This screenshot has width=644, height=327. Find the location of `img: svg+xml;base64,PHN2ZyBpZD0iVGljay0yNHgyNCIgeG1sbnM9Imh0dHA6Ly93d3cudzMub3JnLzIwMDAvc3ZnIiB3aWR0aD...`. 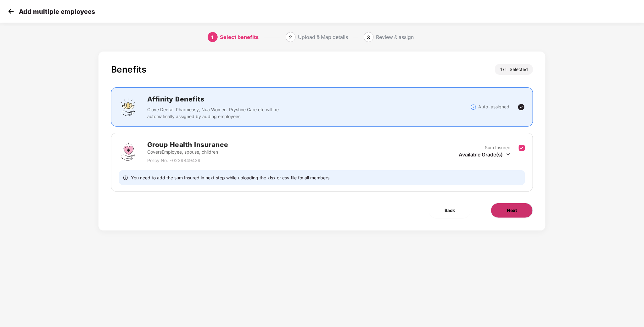

img: svg+xml;base64,PHN2ZyBpZD0iVGljay0yNHgyNCIgeG1sbnM9Imh0dHA6Ly93d3cudzMub3JnLzIwMDAvc3ZnIiB3aWR0aD... is located at coordinates (521, 107).